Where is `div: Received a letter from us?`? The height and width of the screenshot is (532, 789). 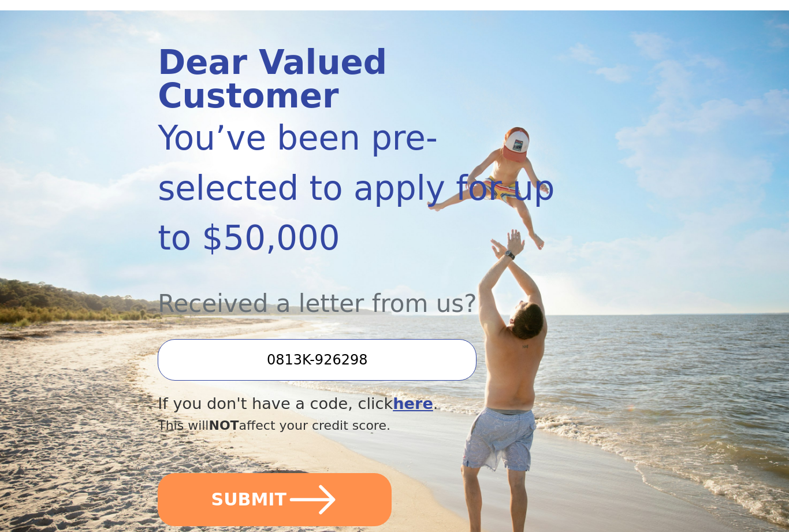 div: Received a letter from us? is located at coordinates (358, 292).